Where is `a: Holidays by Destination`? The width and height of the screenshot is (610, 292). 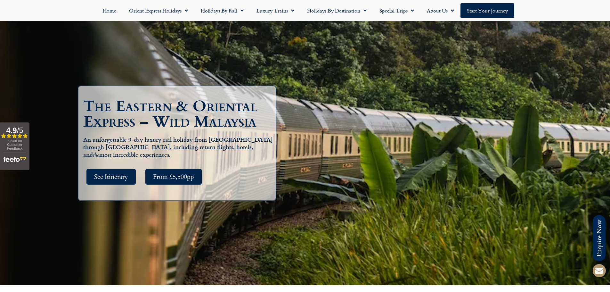
a: Holidays by Destination is located at coordinates (337, 11).